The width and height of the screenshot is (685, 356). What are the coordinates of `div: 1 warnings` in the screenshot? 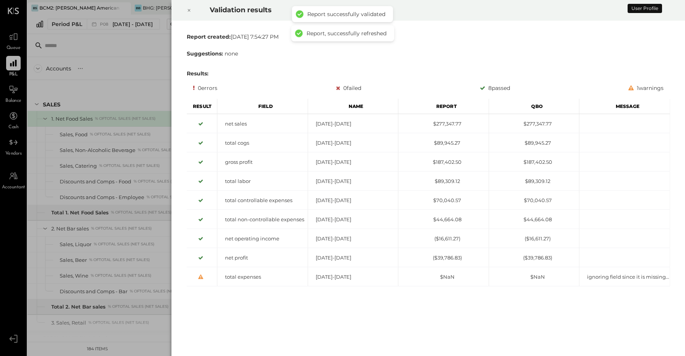 It's located at (646, 88).